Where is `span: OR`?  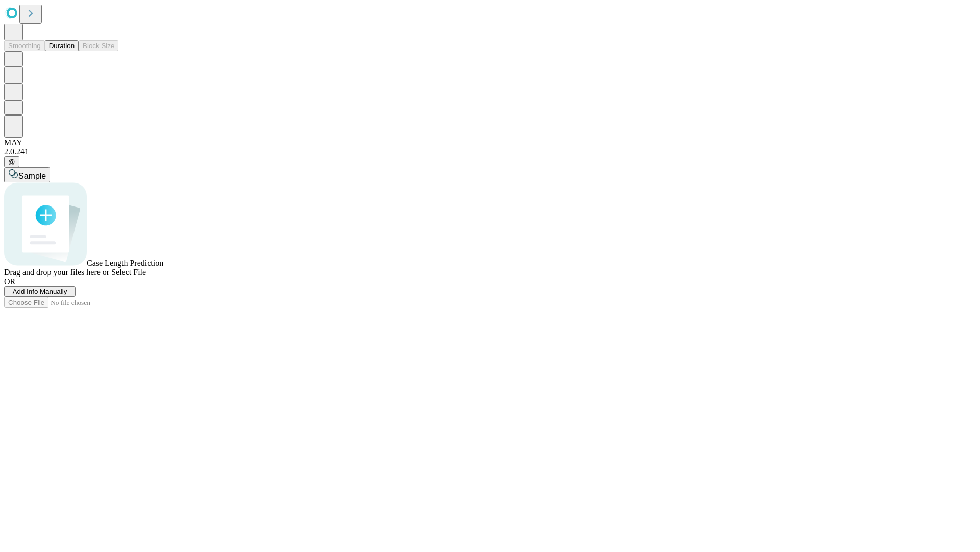
span: OR is located at coordinates (9, 281).